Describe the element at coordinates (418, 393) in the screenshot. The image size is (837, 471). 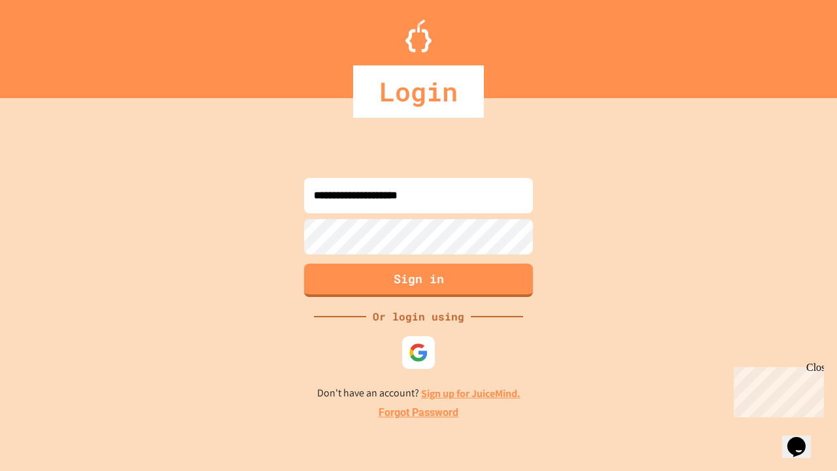
I see `p: Don't have an account?` at that location.